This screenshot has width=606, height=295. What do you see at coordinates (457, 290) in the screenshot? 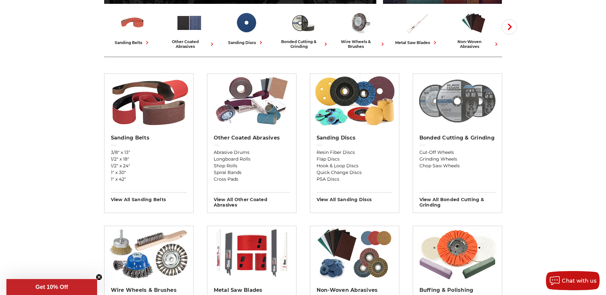
I see `h2: Buffing & Polishing` at bounding box center [457, 290].